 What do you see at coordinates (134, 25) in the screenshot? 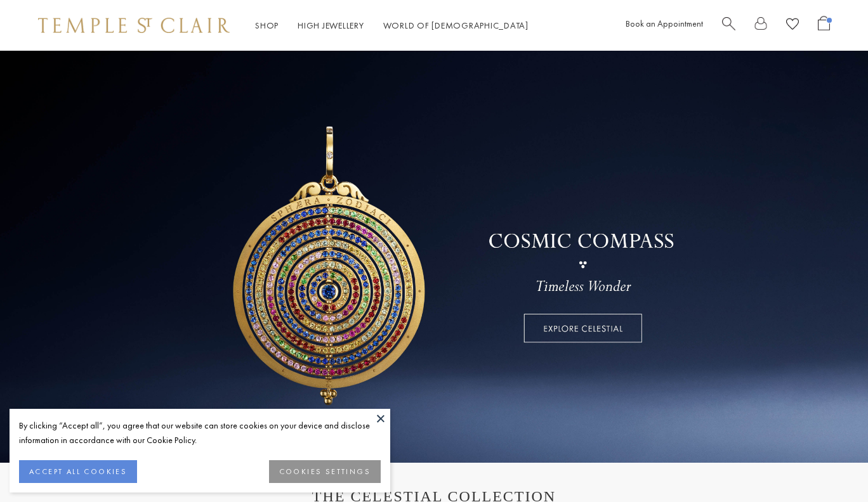
I see `img: Temple St. Clair` at bounding box center [134, 25].